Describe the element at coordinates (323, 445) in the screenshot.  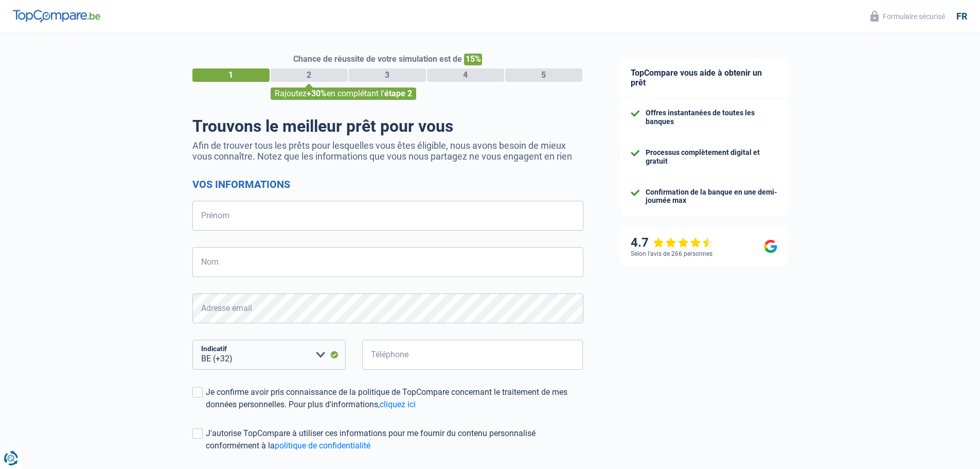
I see `a: politique de confidentialité` at that location.